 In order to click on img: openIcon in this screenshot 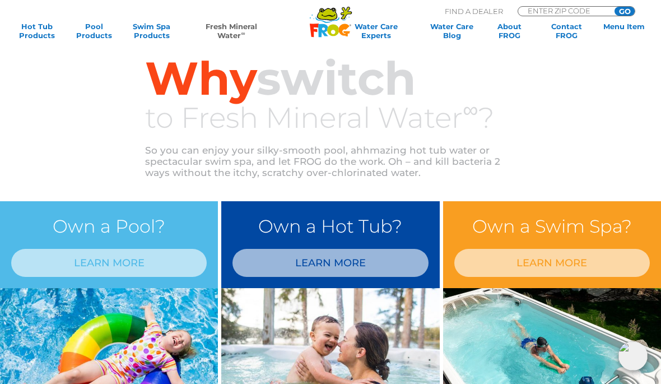, I will do `click(633, 356)`.